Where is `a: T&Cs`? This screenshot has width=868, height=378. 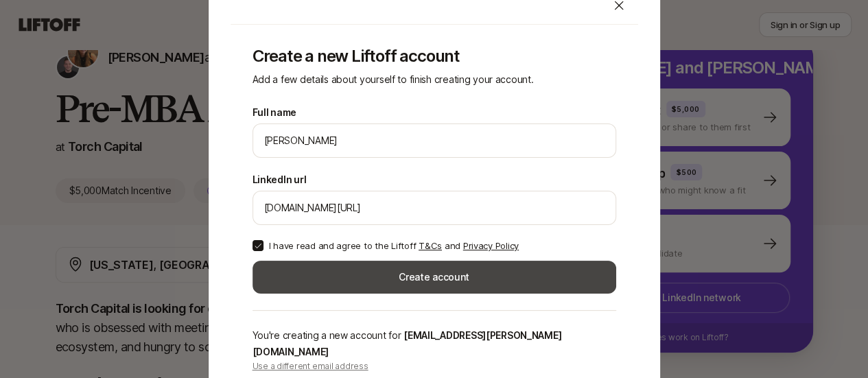
a: T&Cs is located at coordinates (430, 246).